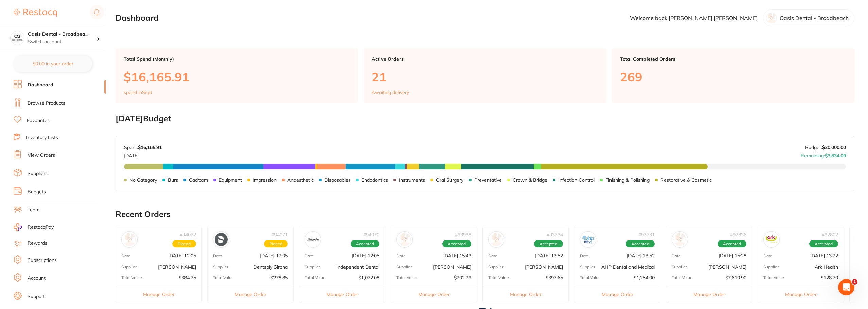  What do you see at coordinates (265, 181) in the screenshot?
I see `p: Impression` at bounding box center [265, 181].